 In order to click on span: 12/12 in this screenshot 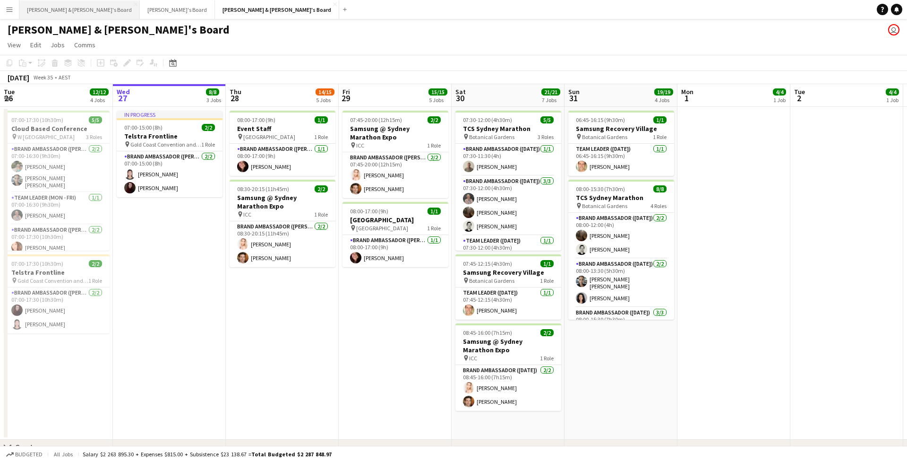, I will do `click(99, 92)`.